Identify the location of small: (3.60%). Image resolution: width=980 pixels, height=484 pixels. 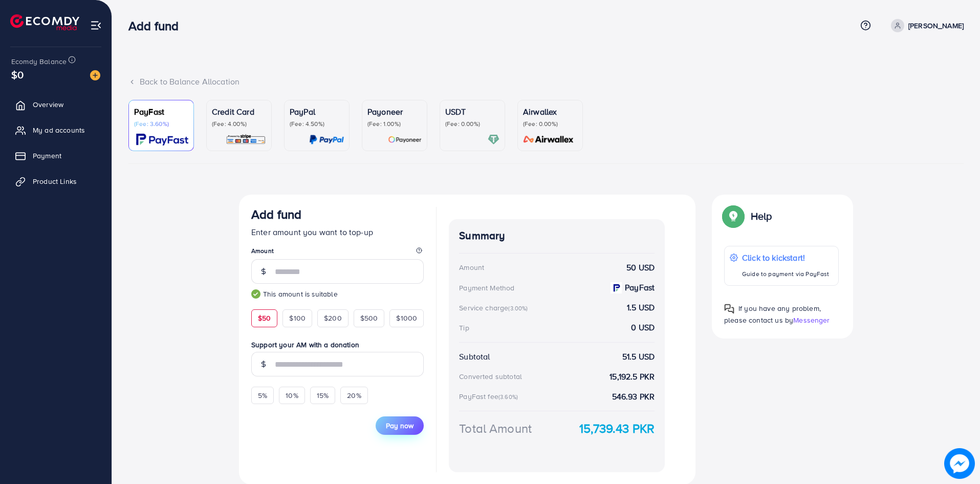
(508, 397).